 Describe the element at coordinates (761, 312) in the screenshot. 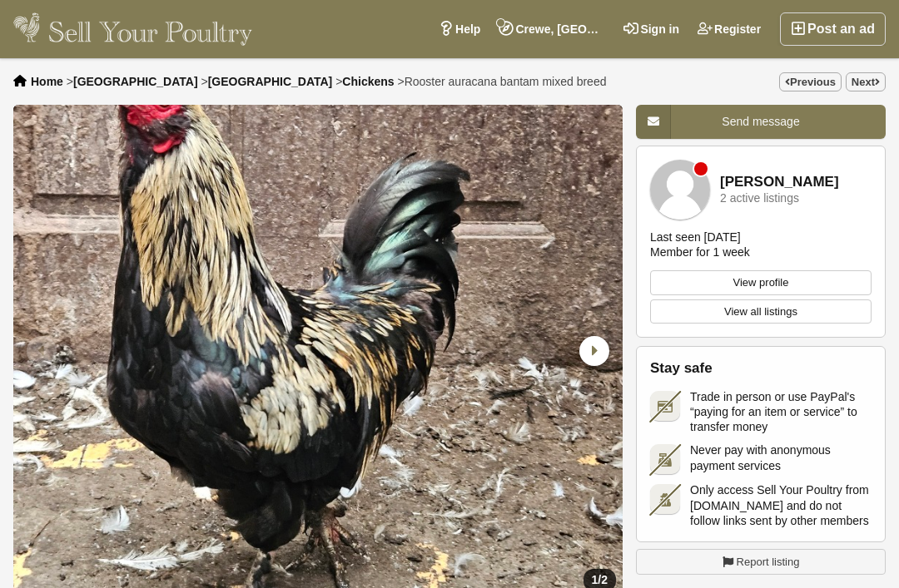

I see `a: View all listings` at that location.